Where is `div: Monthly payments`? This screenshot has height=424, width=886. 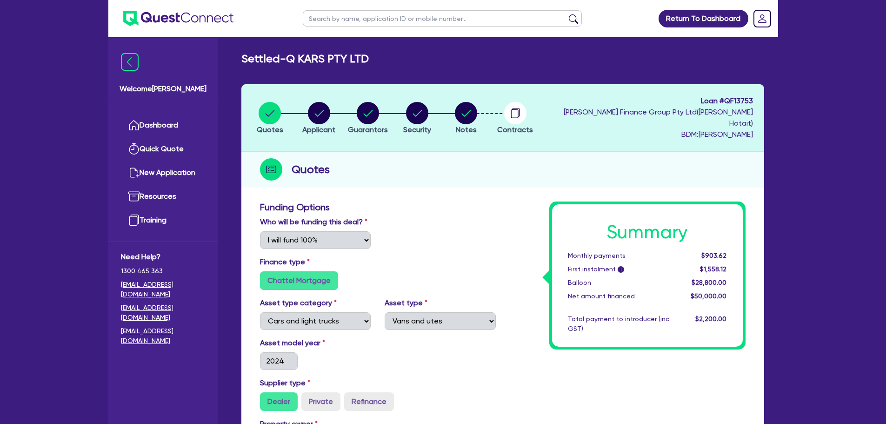
div: Monthly payments is located at coordinates (619, 255).